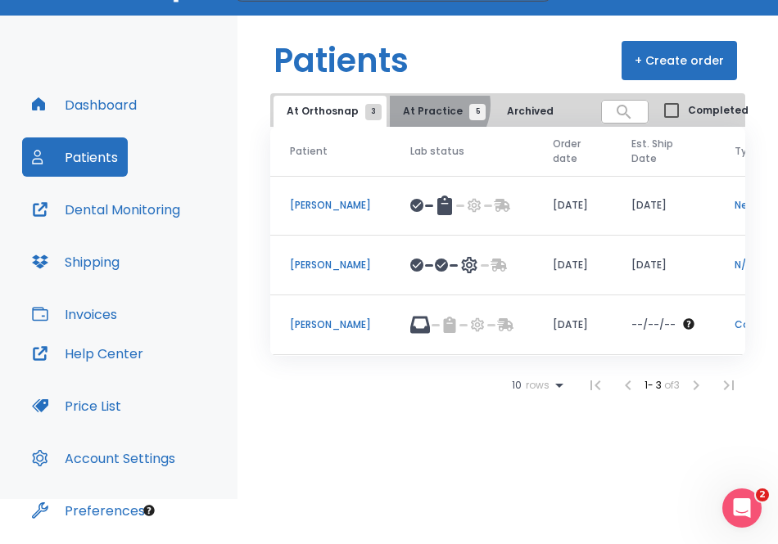  What do you see at coordinates (76, 406) in the screenshot?
I see `a: Price List` at bounding box center [76, 406].